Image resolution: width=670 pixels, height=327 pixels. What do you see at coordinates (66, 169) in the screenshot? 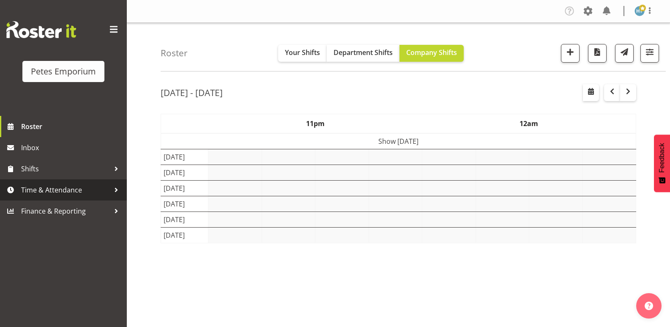
I see `span: Shifts` at bounding box center [66, 169].